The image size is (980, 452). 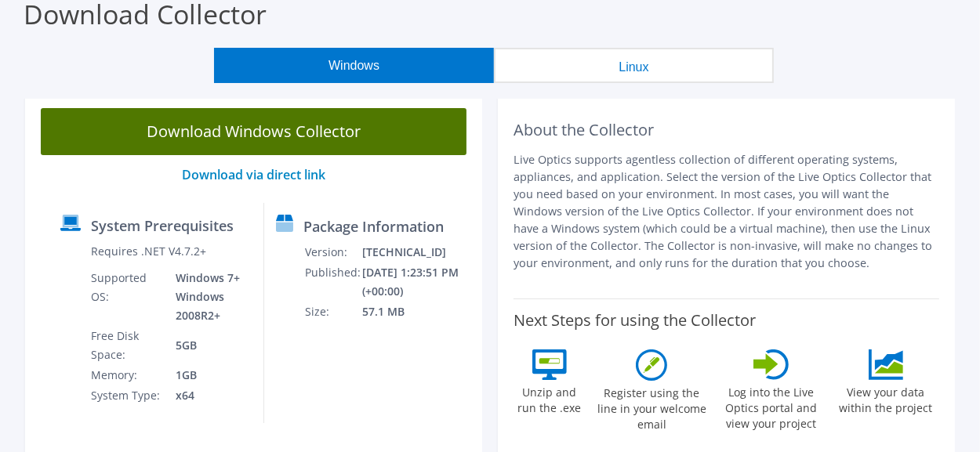 What do you see at coordinates (549, 398) in the screenshot?
I see `label: Unzip and run the .exe` at bounding box center [549, 398].